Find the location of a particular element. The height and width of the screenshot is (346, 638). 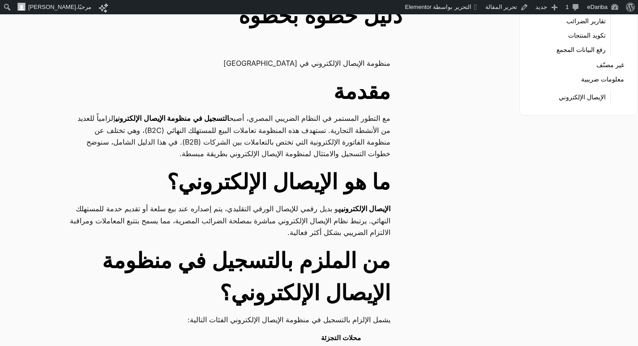

a: الإيصال الإلكتروني is located at coordinates (582, 97).